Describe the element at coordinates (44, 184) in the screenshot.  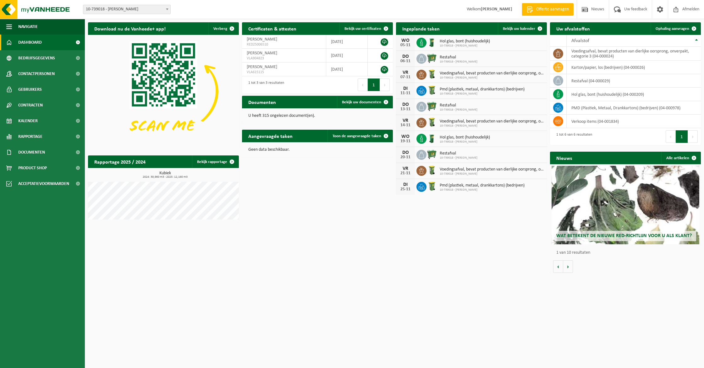
I see `span: Acceptatievoorwaarden` at that location.